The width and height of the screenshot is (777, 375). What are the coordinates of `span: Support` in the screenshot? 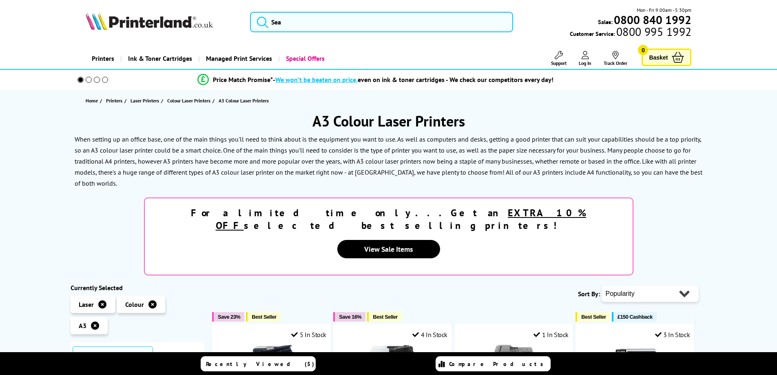 It's located at (559, 63).